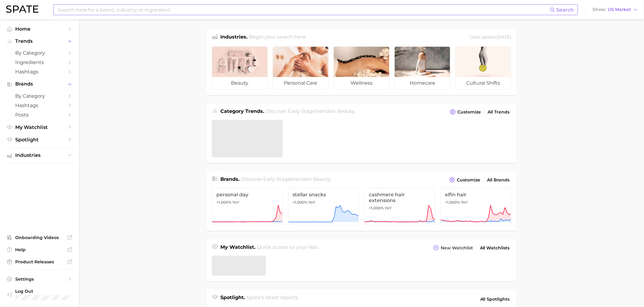 This screenshot has width=644, height=307. Describe the element at coordinates (40, 115) in the screenshot. I see `a: Posts` at that location.